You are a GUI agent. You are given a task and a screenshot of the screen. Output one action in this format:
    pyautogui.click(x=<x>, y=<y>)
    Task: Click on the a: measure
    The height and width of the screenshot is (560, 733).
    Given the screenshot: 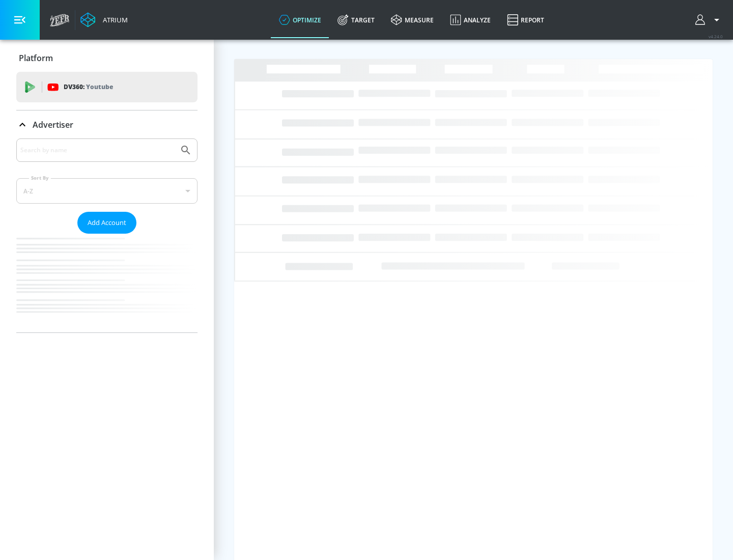 What is the action you would take?
    pyautogui.click(x=412, y=20)
    